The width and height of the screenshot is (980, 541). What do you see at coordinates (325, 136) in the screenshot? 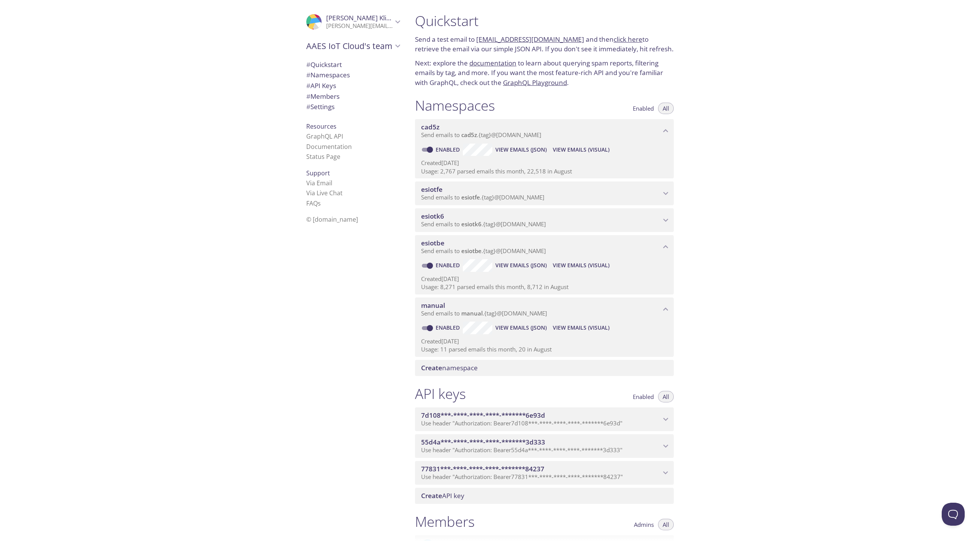
I see `a: GraphQL API` at bounding box center [325, 136].